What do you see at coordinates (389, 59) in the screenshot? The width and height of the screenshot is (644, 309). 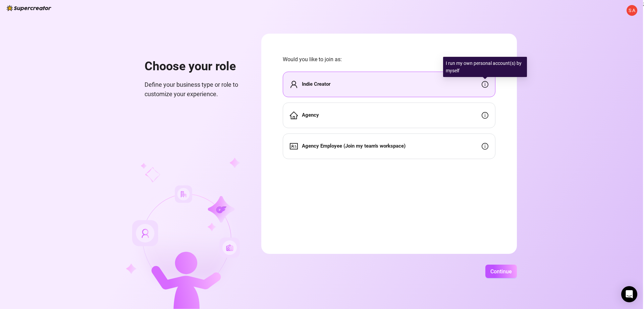 I see `span: Would you like to join as:` at bounding box center [389, 59].